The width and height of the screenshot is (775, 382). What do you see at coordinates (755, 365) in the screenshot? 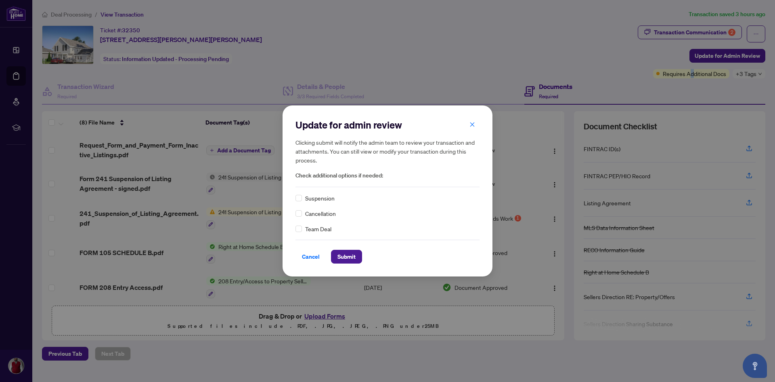
I see `button: Open asap` at bounding box center [755, 365].